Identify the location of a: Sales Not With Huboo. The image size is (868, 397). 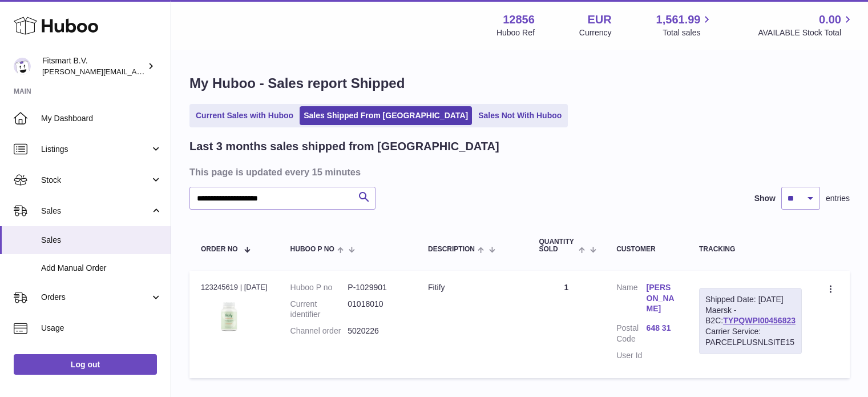
(520, 115).